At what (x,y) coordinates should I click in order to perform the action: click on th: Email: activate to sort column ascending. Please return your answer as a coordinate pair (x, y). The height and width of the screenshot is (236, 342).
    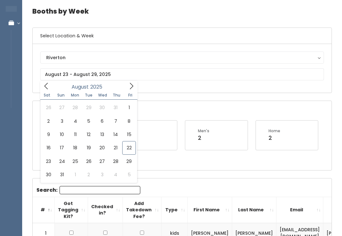
    Looking at the image, I should click on (299, 210).